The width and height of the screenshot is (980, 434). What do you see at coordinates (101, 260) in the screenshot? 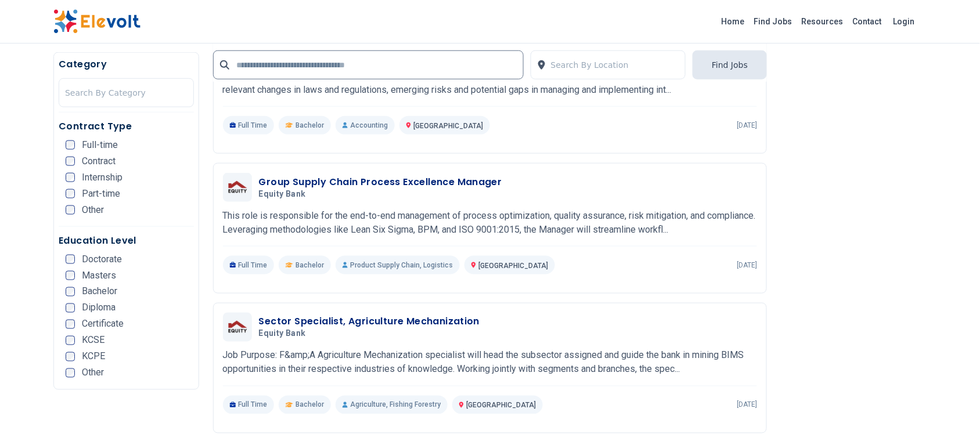
I see `span: Doctorate` at bounding box center [101, 260].